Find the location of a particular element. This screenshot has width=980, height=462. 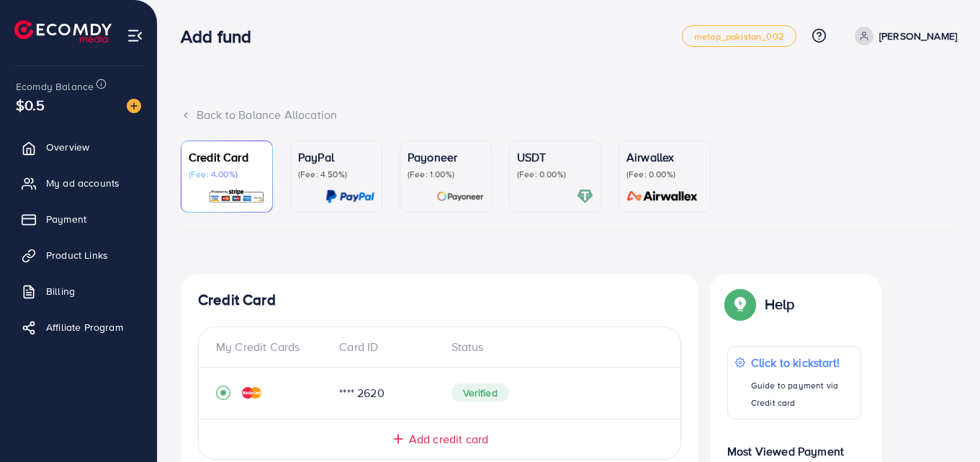

a: Product Links is located at coordinates (79, 255).